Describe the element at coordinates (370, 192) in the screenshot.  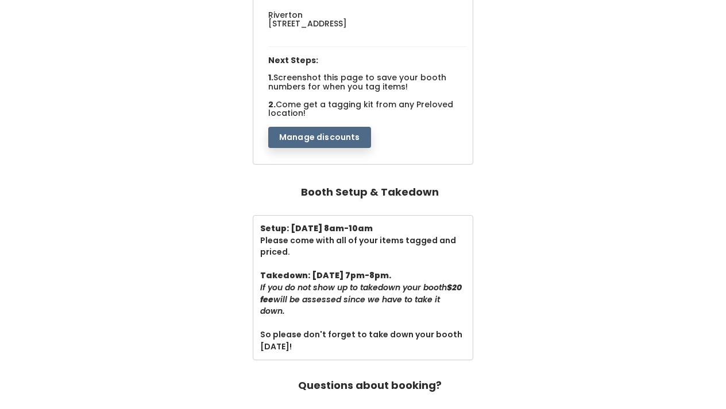
I see `h4: Booth Setup & Takedown` at that location.